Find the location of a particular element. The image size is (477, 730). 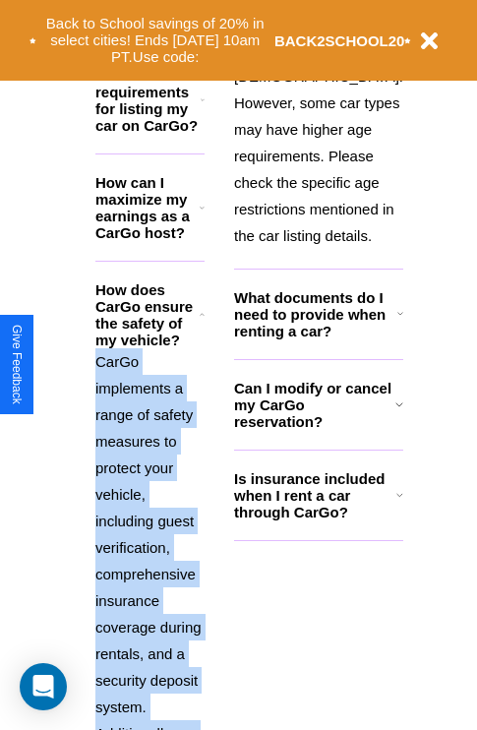

h3: How does CarGo ensure the safety of my vehicle? is located at coordinates (148, 315).